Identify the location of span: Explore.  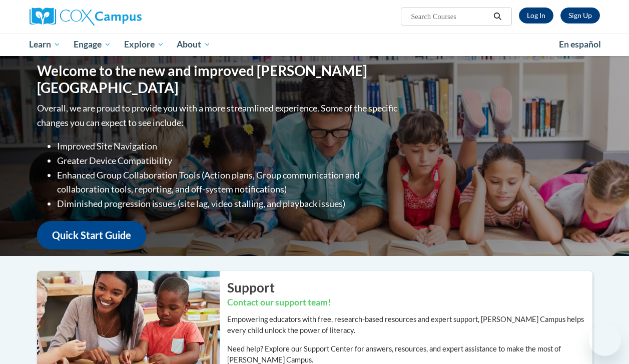
(144, 44).